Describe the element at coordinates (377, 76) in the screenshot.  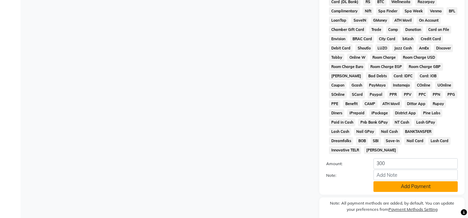
I see `span: Bad Debts` at that location.